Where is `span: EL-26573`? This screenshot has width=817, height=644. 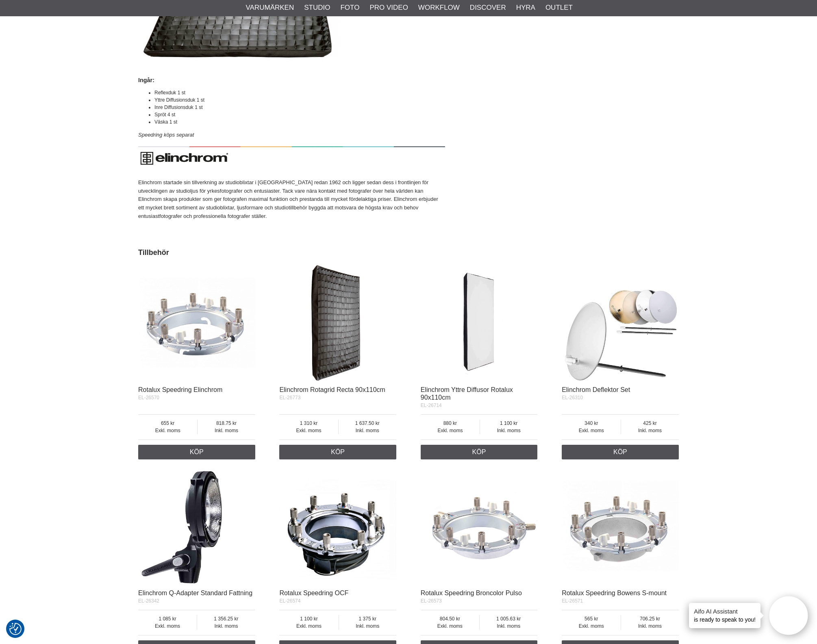 span: EL-26573 is located at coordinates (431, 601).